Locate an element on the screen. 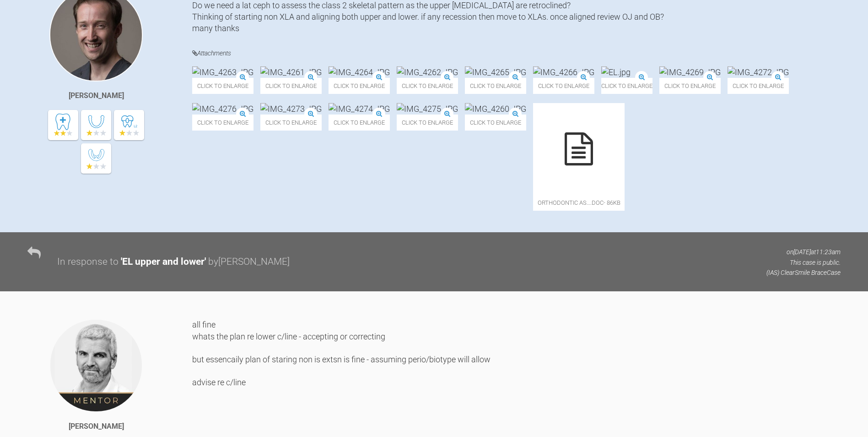  p: This case is public. is located at coordinates (804, 263).